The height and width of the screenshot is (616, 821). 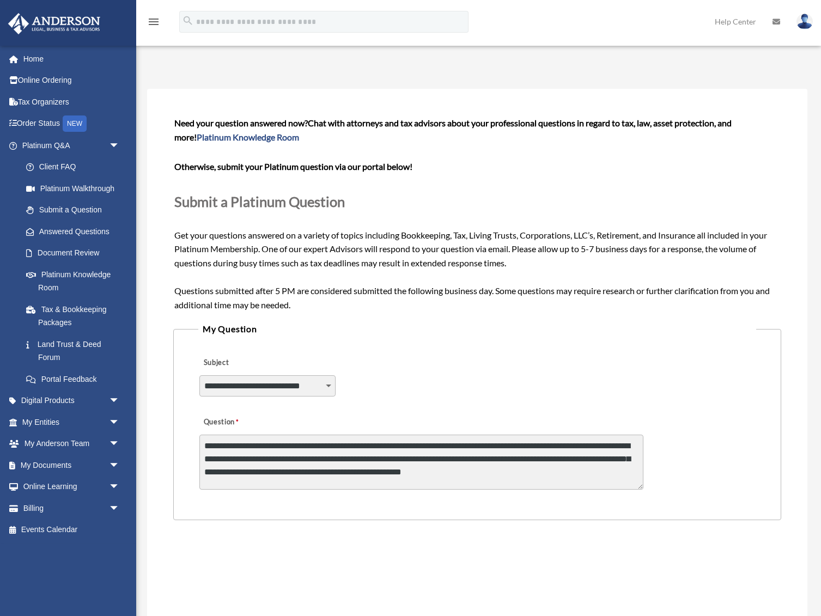 What do you see at coordinates (76, 167) in the screenshot?
I see `a: Client FAQ` at bounding box center [76, 167].